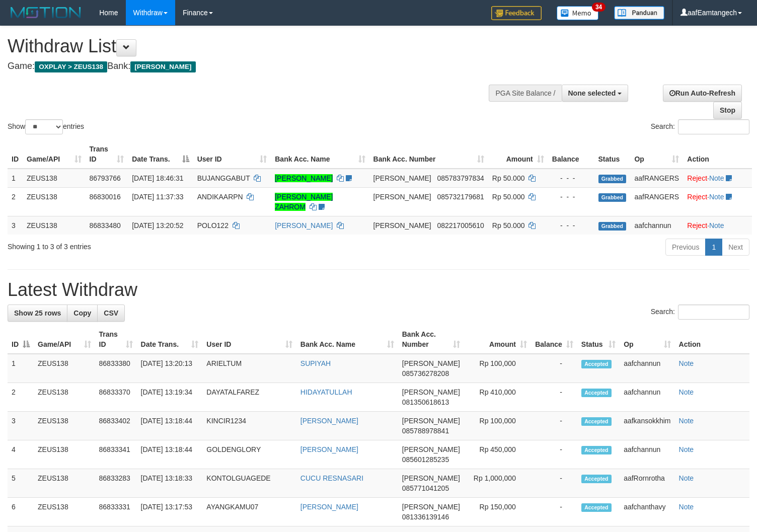 This screenshot has width=757, height=532. I want to click on span: POLO122, so click(213, 225).